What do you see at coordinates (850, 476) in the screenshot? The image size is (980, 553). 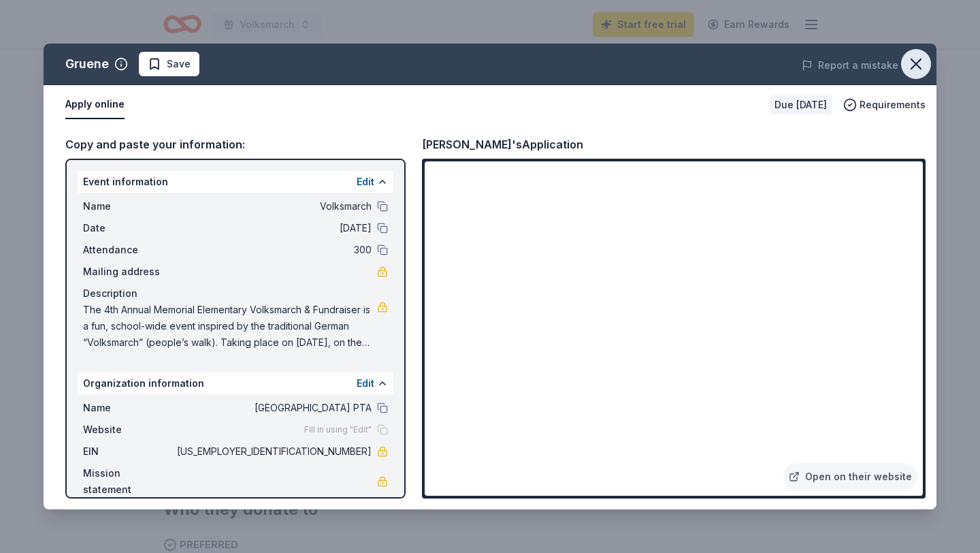 I see `a: Open on their website` at bounding box center [850, 476].